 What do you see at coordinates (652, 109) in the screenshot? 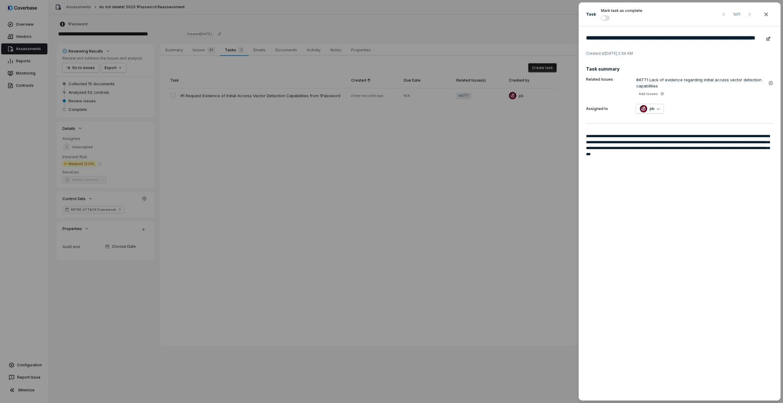
I see `span: pb` at bounding box center [652, 109].